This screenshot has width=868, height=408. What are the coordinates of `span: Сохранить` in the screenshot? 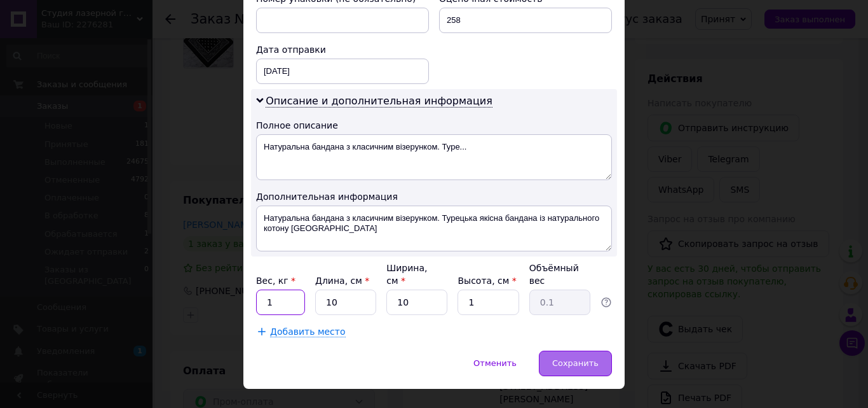 It's located at (575, 362).